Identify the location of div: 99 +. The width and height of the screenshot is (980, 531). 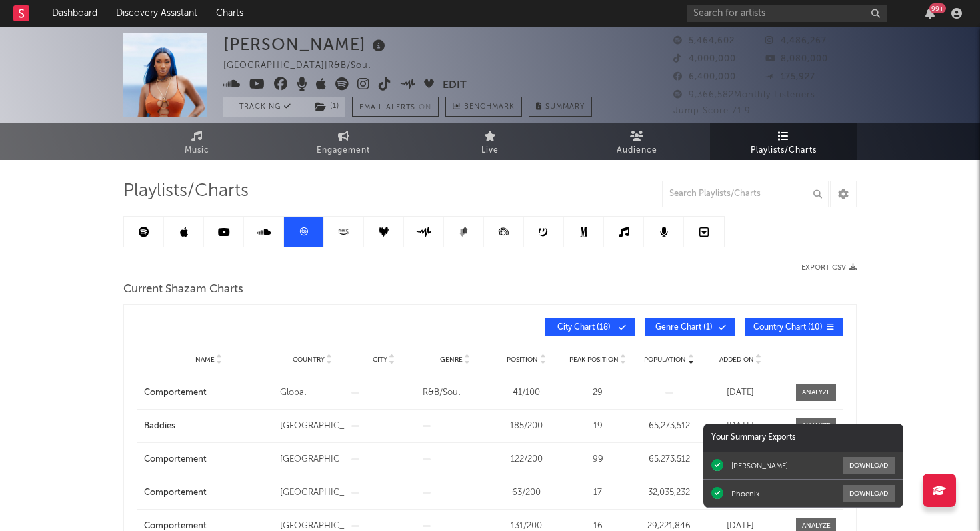
(938, 8).